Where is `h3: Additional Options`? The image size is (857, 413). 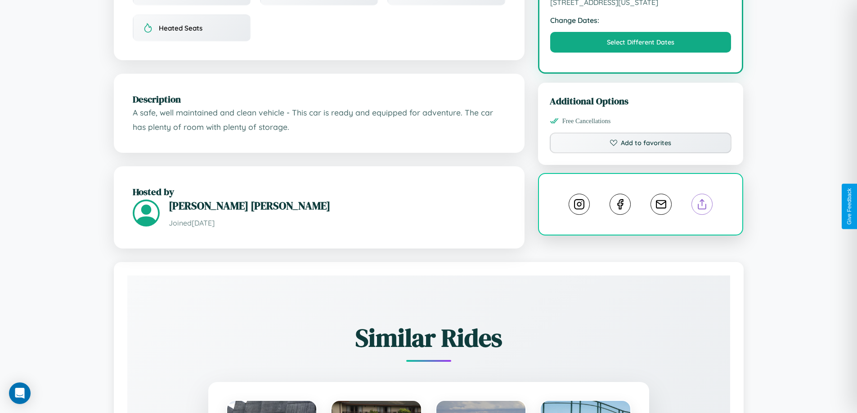 h3: Additional Options is located at coordinates (640, 101).